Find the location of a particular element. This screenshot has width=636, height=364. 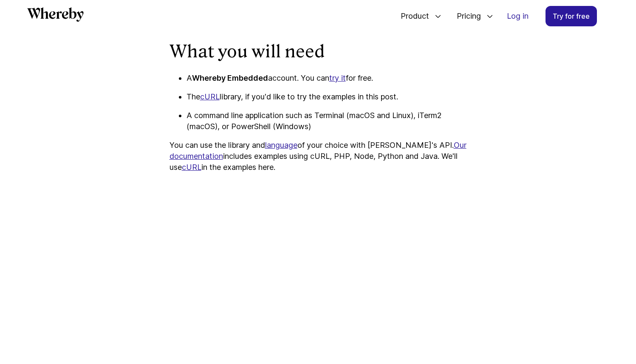

p: A command line application such as Terminal (macOS and Linux), iTerm2 (macOS), or PowerShell (Win... is located at coordinates (327, 121).